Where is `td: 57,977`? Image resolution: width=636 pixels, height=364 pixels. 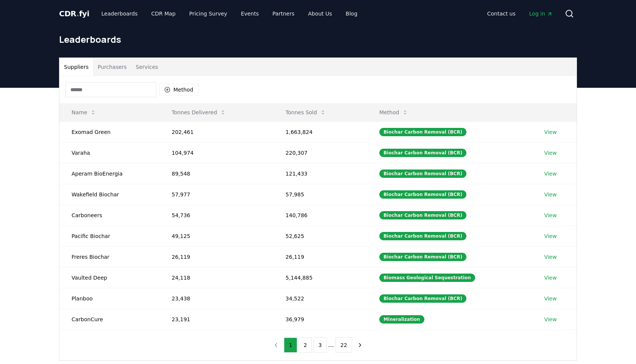 td: 57,977 is located at coordinates (216, 194).